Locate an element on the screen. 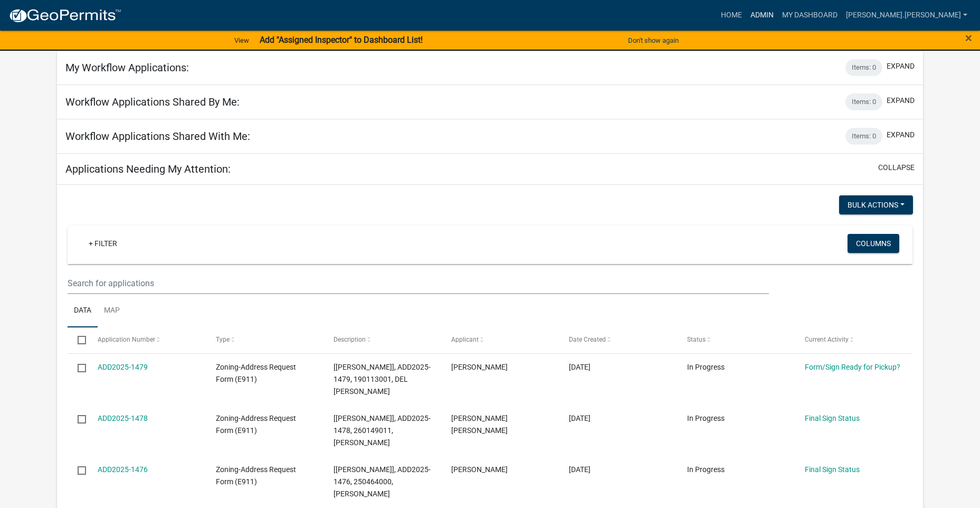 The image size is (980, 508). a: ADD2025-1479 is located at coordinates (122, 367).